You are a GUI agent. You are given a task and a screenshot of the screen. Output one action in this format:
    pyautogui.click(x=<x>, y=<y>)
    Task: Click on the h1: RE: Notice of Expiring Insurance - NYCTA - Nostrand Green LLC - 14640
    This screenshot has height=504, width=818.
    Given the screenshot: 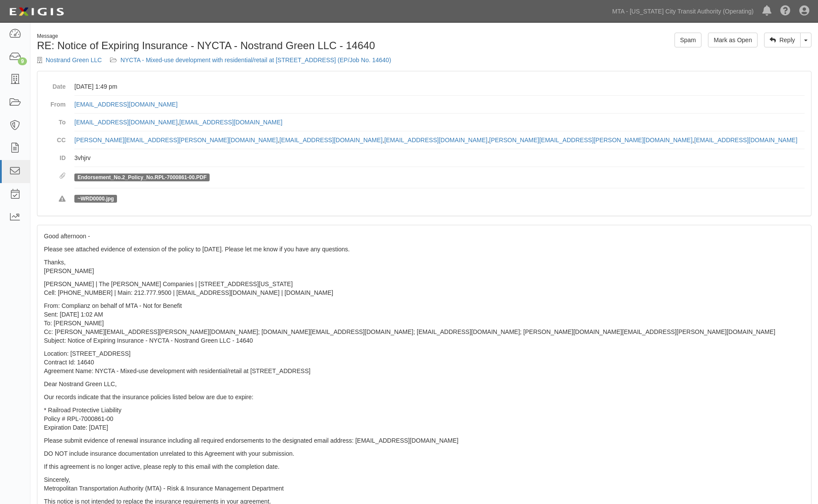 What is the action you would take?
    pyautogui.click(x=228, y=46)
    